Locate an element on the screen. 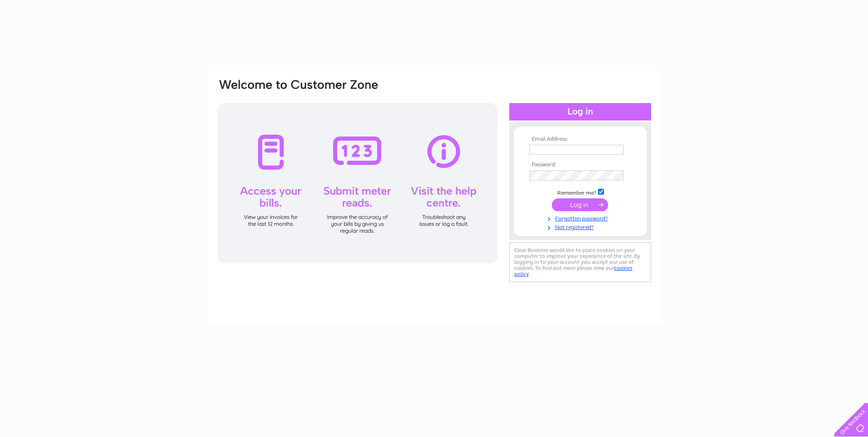 Image resolution: width=868 pixels, height=437 pixels. a: Not registered? is located at coordinates (581, 226).